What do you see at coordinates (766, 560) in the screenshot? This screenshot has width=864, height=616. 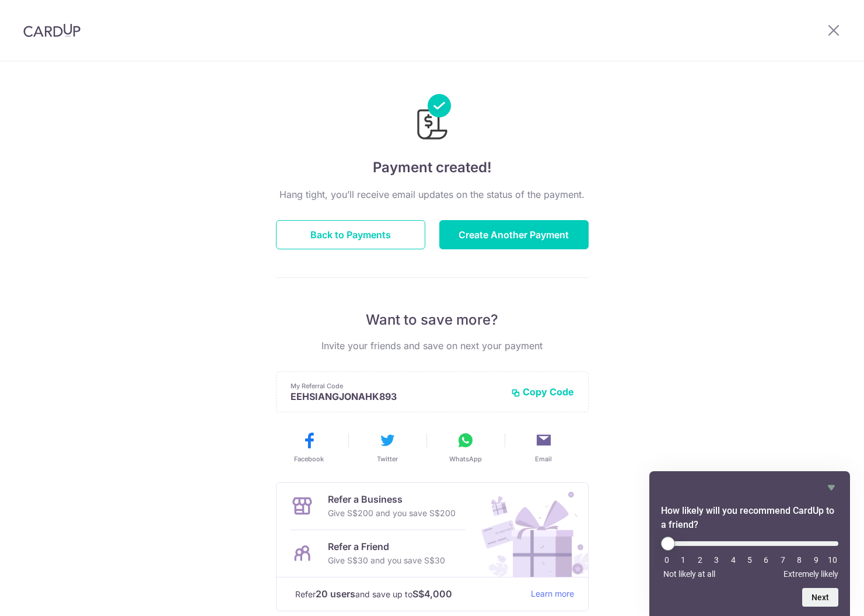 I see `li: 6` at bounding box center [766, 560].